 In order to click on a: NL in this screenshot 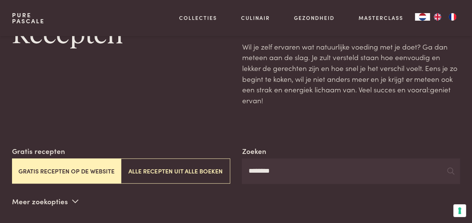, I will do `click(423, 17)`.